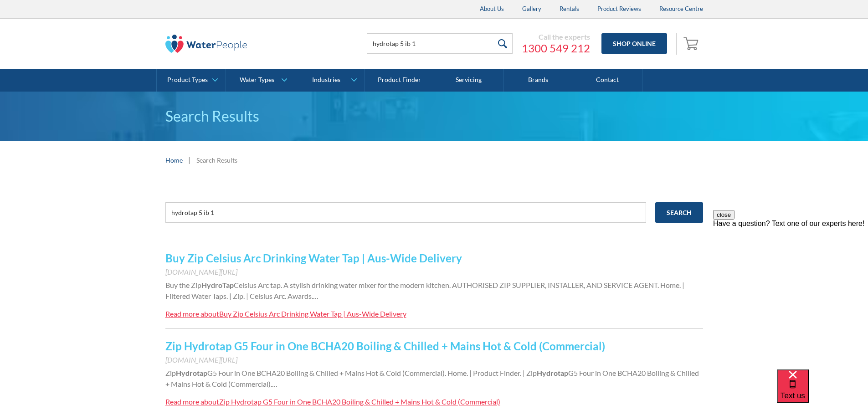 This screenshot has height=415, width=868. I want to click on strong: HydroTap, so click(218, 285).